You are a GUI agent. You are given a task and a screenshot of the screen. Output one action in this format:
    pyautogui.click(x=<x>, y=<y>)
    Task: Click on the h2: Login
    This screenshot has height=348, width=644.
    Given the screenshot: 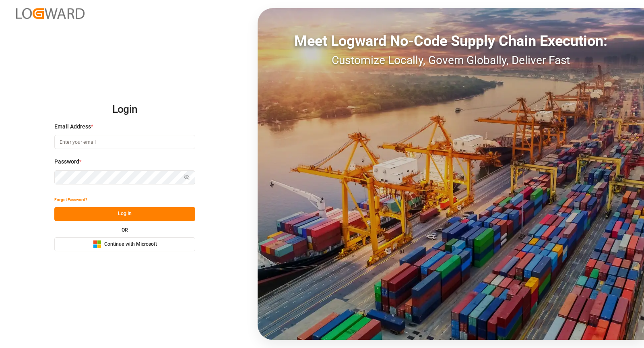 What is the action you would take?
    pyautogui.click(x=125, y=110)
    